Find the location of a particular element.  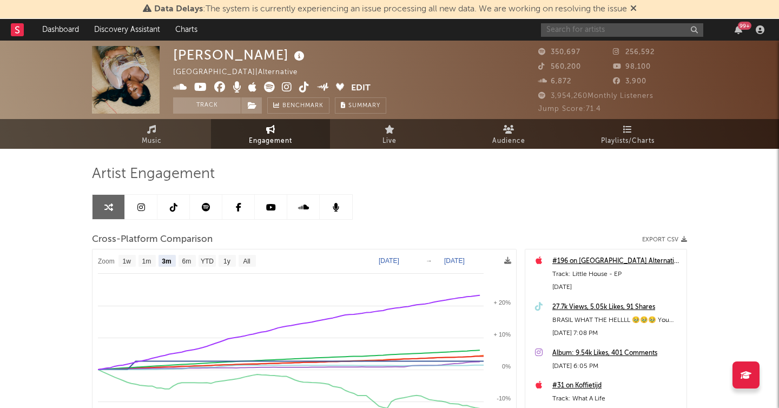

a: Dashboard is located at coordinates (61, 30).